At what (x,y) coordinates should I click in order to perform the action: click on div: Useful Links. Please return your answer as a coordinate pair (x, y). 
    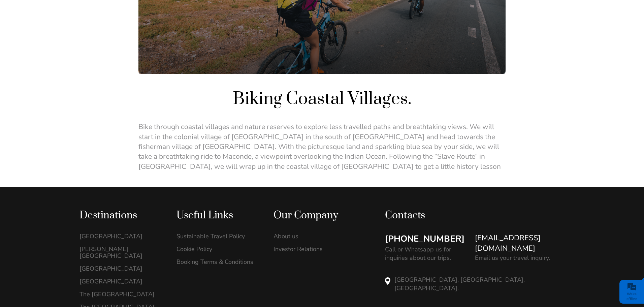
    Looking at the image, I should click on (218, 216).